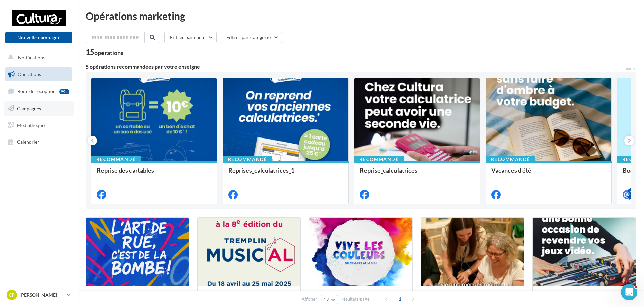 The height and width of the screenshot is (307, 644). Describe the element at coordinates (38, 37) in the screenshot. I see `button: Nouvelle campagne` at that location.